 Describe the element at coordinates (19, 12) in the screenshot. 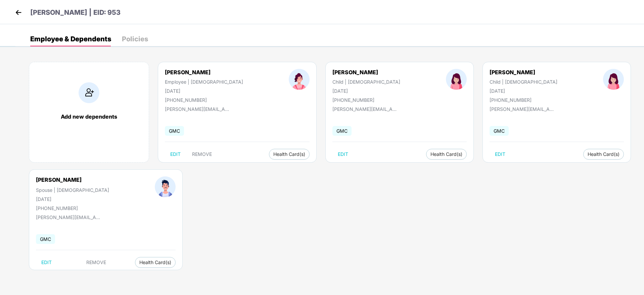

I see `img: back` at that location.